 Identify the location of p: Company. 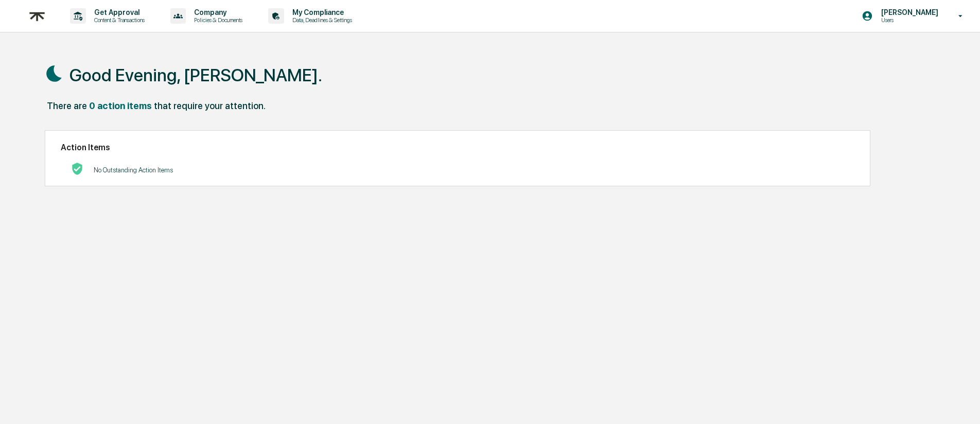
(217, 13).